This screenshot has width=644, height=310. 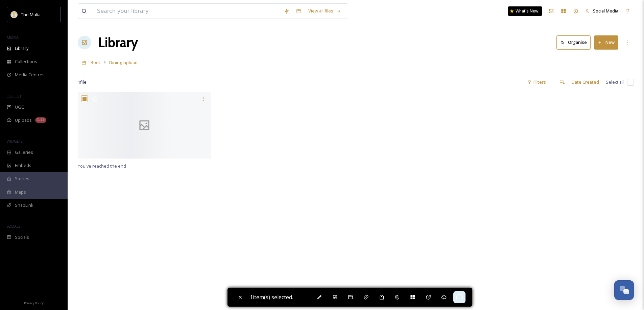 I want to click on button: New, so click(x=606, y=42).